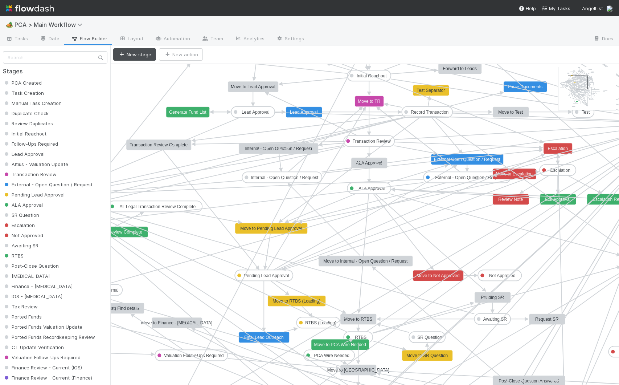 This screenshot has width=619, height=385. I want to click on span: My Tasks, so click(556, 8).